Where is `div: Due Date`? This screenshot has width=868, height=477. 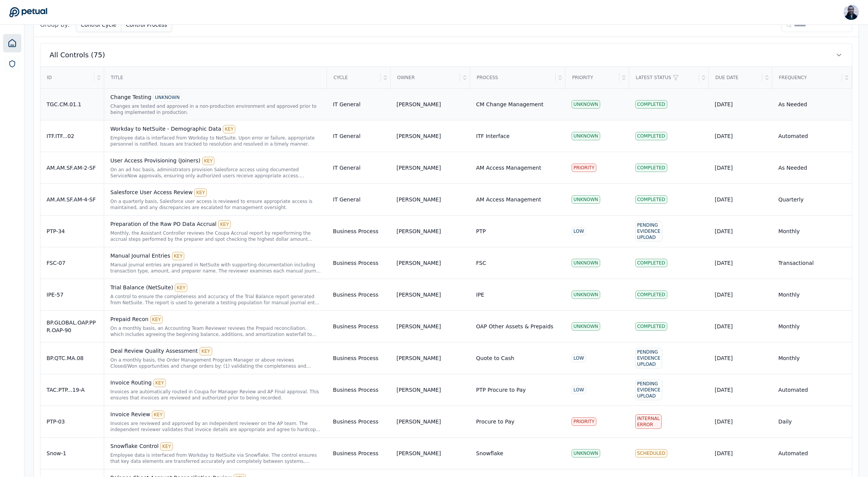
div: Due Date is located at coordinates (736, 77).